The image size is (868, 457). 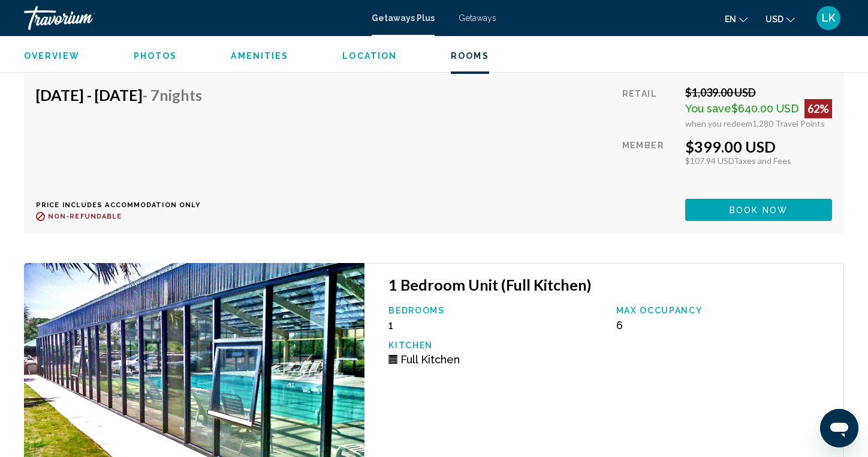 What do you see at coordinates (477, 18) in the screenshot?
I see `a: Getaways` at bounding box center [477, 18].